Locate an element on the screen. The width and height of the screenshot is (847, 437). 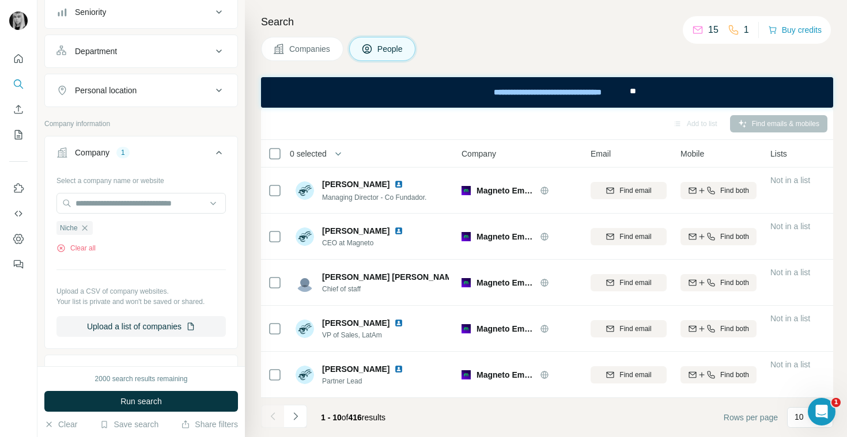
div: 2000 search results remaining is located at coordinates (141, 379).